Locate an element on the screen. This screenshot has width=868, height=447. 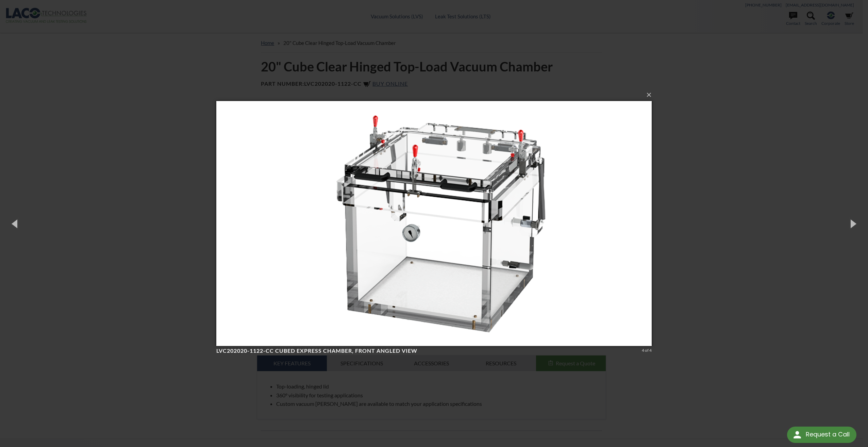
button: Next (Right arrow key) is located at coordinates (853, 224).